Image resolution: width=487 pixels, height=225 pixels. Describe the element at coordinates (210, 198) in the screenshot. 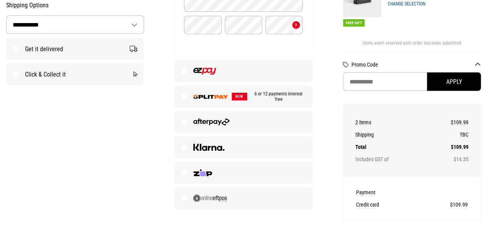

I see `img: Online EFTPOS` at that location.